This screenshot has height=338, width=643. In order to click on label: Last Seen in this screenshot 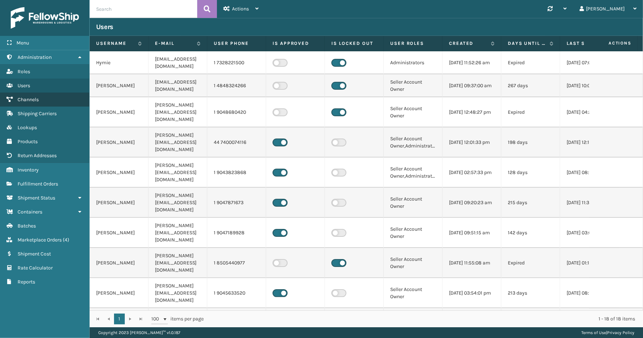, I will do `click(585, 43)`.